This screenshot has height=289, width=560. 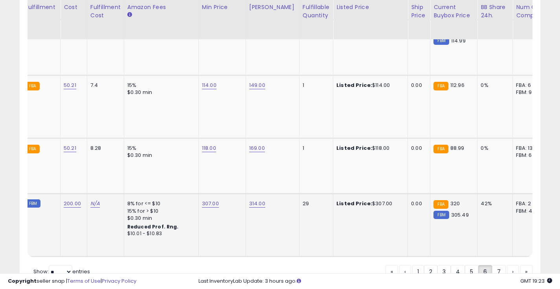 I want to click on a: 114.00, so click(x=209, y=85).